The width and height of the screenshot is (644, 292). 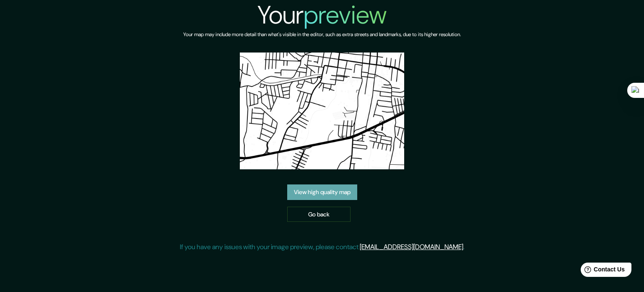 I want to click on a: Go back, so click(x=319, y=214).